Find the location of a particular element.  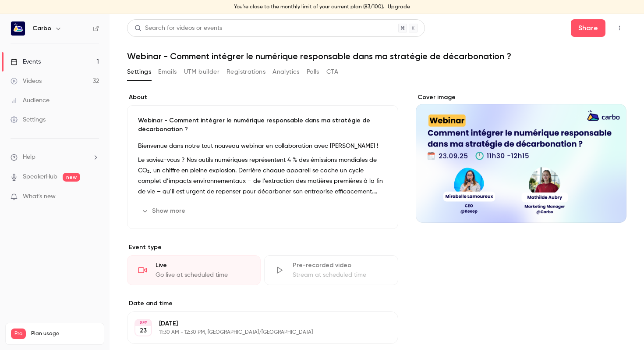

p: 23 is located at coordinates (144, 331).